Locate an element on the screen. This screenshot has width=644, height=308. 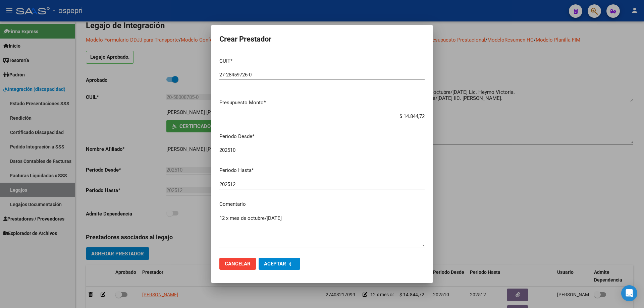
p: Comentario is located at coordinates (322, 204).